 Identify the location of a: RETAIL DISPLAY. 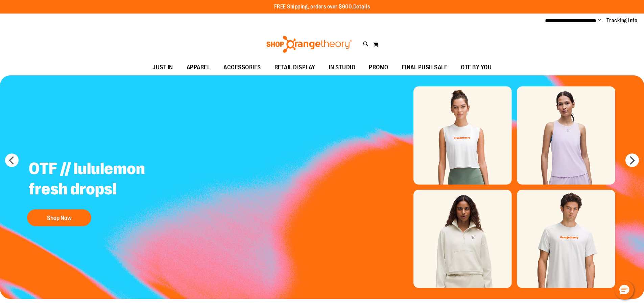
(295, 67).